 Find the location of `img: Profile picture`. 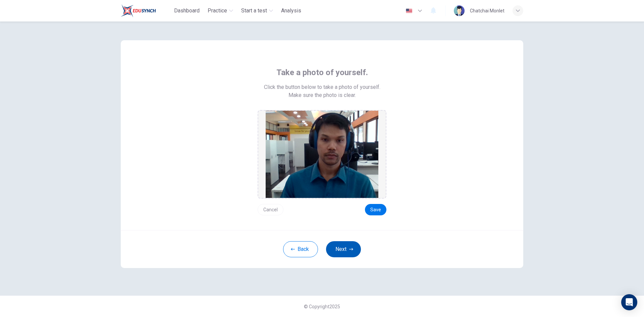

img: Profile picture is located at coordinates (460, 10).